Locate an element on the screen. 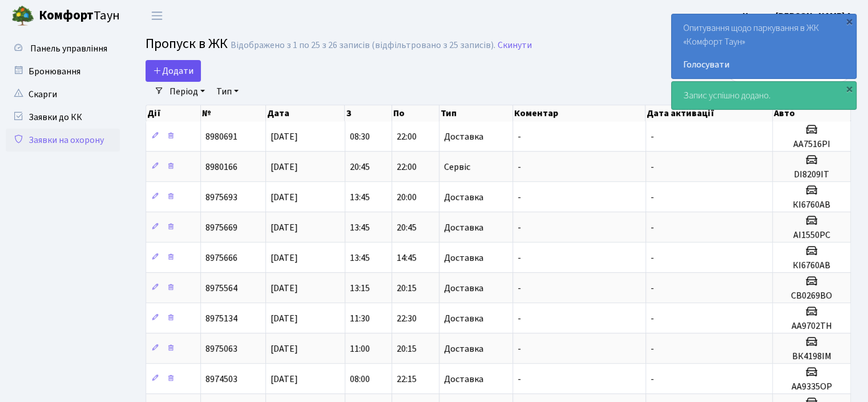  a: Додати is located at coordinates (173, 71).